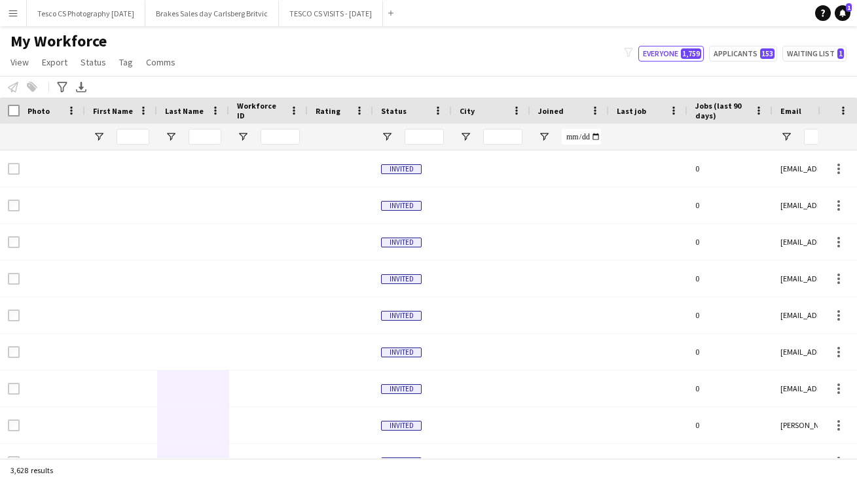  I want to click on span: First Name, so click(113, 111).